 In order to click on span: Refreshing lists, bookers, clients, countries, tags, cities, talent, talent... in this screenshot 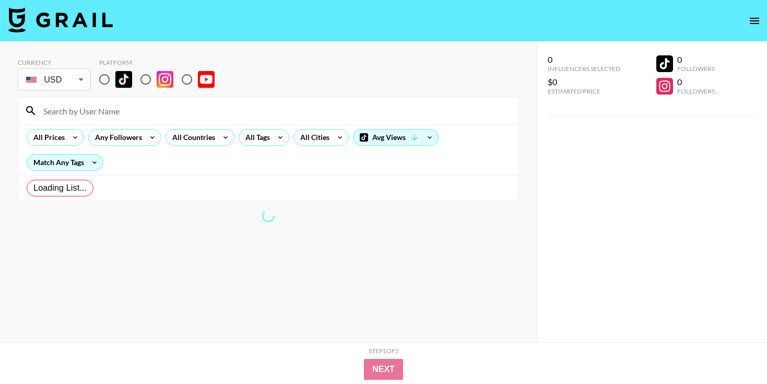, I will do `click(268, 216)`.